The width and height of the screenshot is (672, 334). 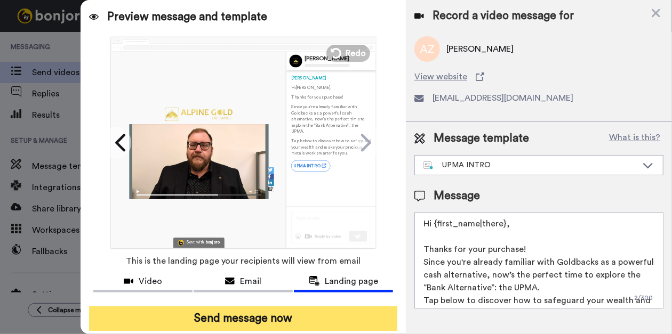 What do you see at coordinates (310, 165) in the screenshot?
I see `a: UPMA INTRO` at bounding box center [310, 165].